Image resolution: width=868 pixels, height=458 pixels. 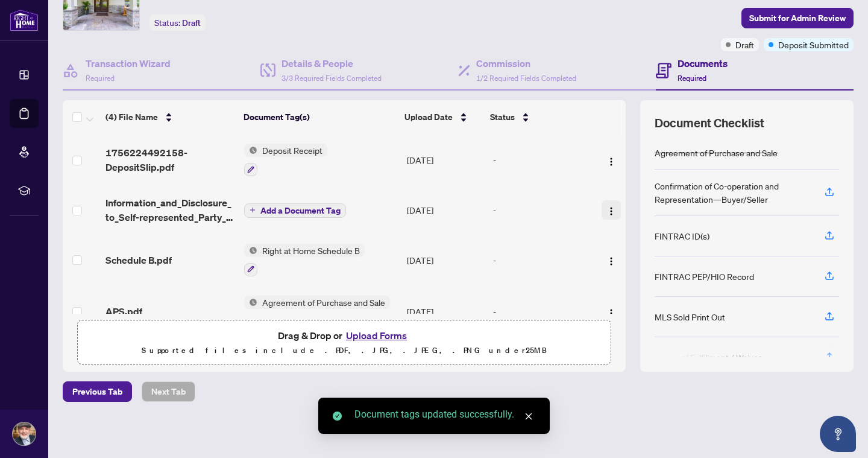 What do you see at coordinates (24, 20) in the screenshot?
I see `img: logo` at bounding box center [24, 20].